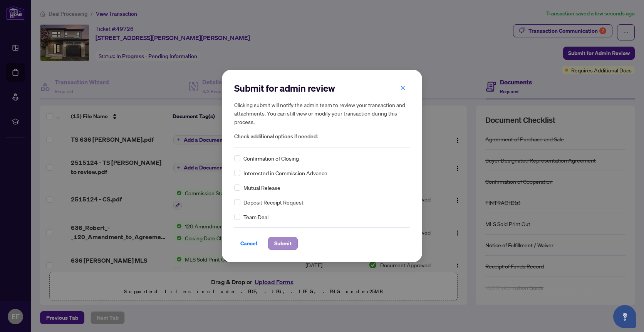  Describe the element at coordinates (322, 114) in the screenshot. I see `h5: Clicking submit will notify the admin team to review your transaction and attachments. You can st...` at that location.